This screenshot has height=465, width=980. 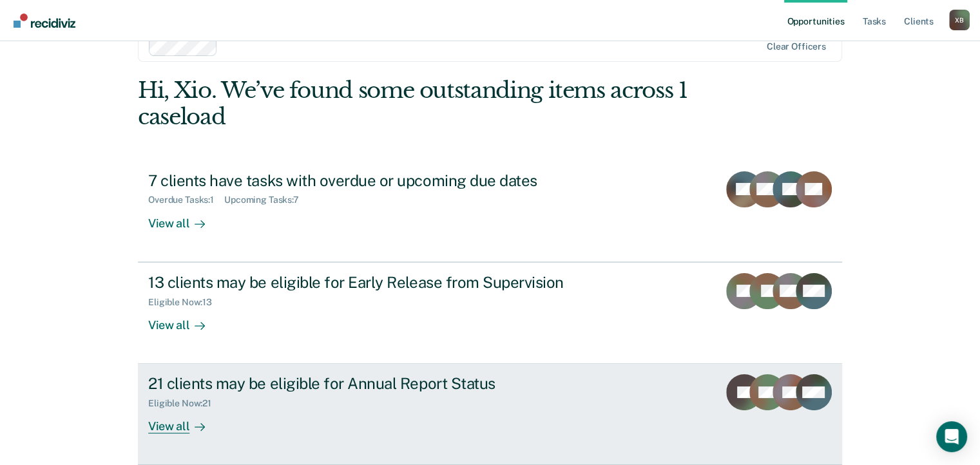 What do you see at coordinates (45, 20) in the screenshot?
I see `img: Recidiviz` at bounding box center [45, 20].